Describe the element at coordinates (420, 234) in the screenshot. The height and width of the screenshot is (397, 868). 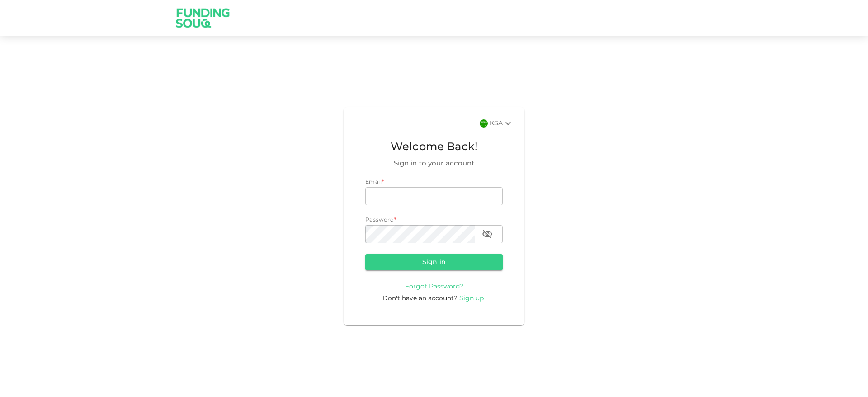
I see `input: password` at that location.